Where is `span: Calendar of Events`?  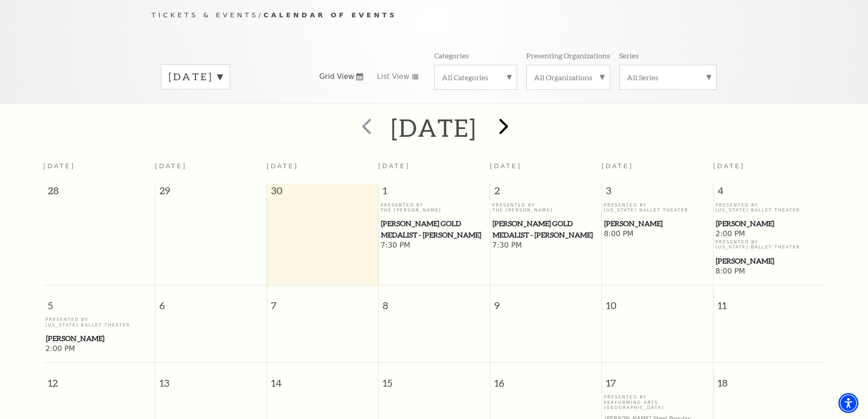 span: Calendar of Events is located at coordinates (330, 14).